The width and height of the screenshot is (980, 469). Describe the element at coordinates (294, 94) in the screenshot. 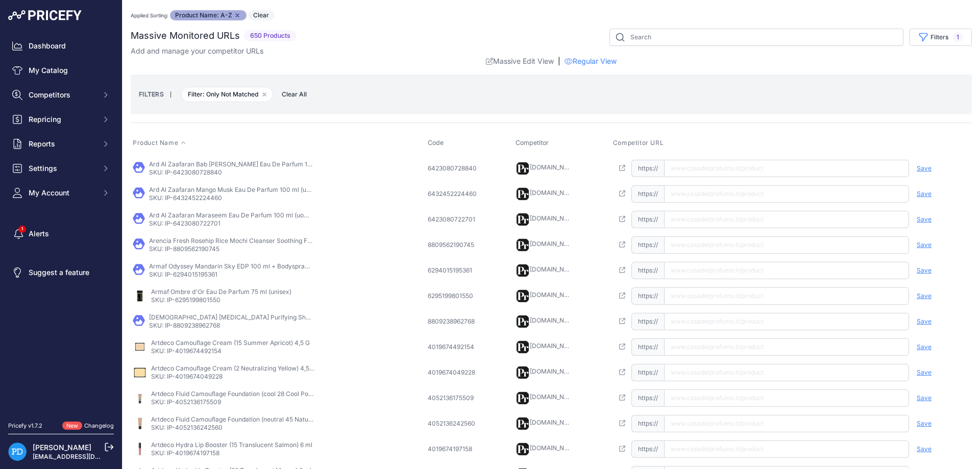

I see `button: Clear All` at that location.